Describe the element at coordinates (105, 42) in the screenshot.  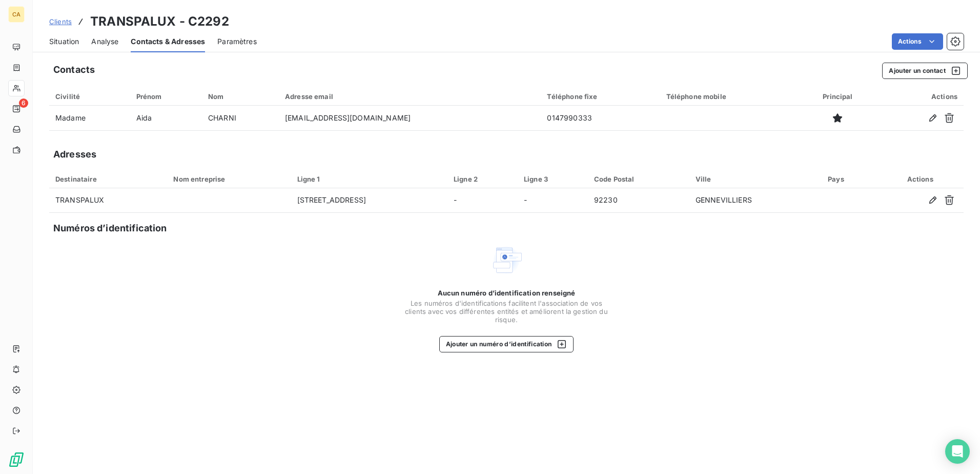
I see `span: Analyse` at that location.